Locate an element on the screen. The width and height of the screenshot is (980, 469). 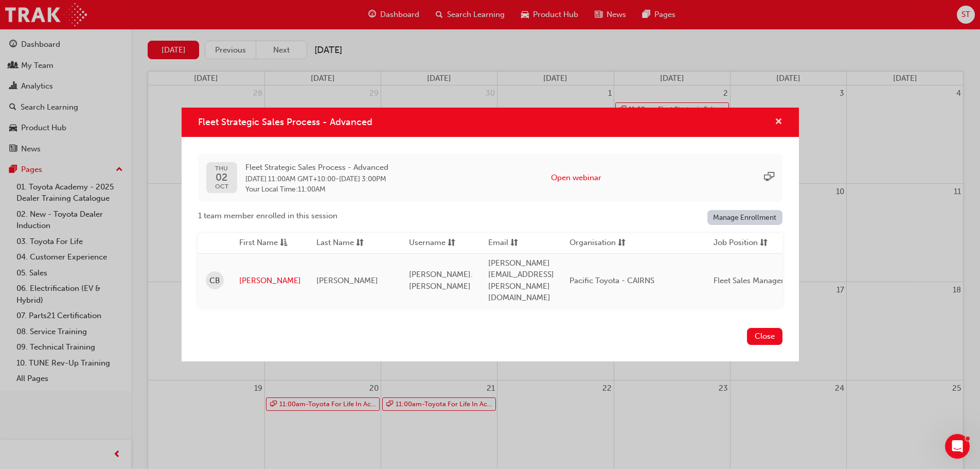
span: Username is located at coordinates (428, 242).